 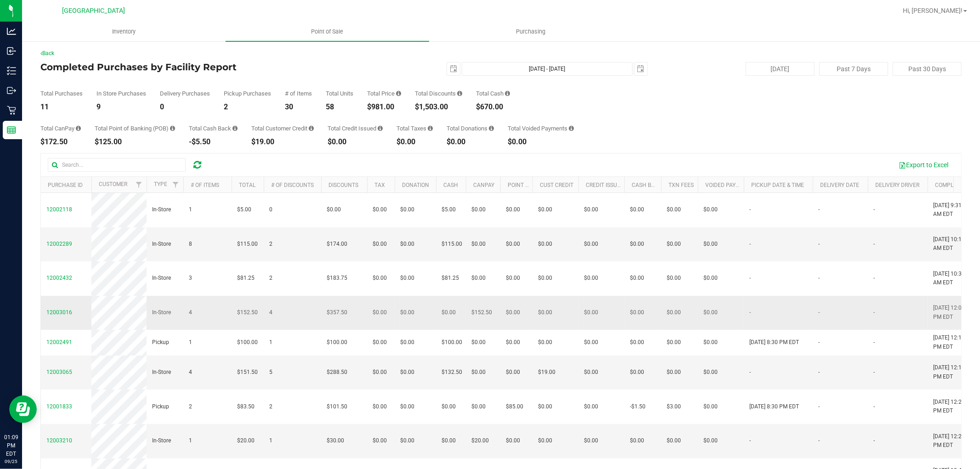 What do you see at coordinates (897, 185) in the screenshot?
I see `a: Delivery Driver` at bounding box center [897, 185].